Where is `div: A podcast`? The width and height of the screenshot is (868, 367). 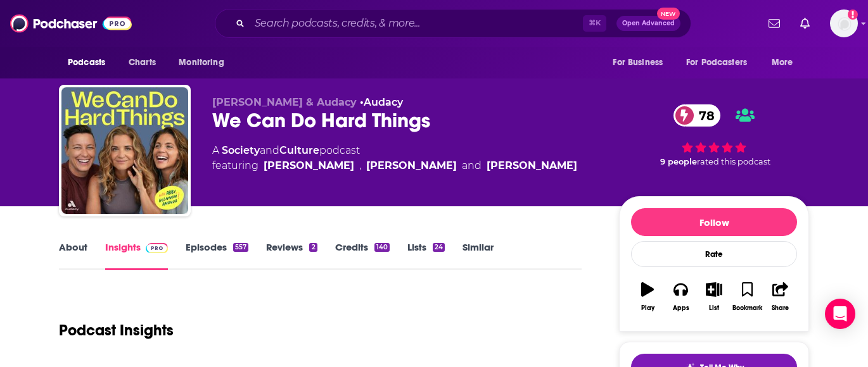
div: A podcast is located at coordinates (394, 158).